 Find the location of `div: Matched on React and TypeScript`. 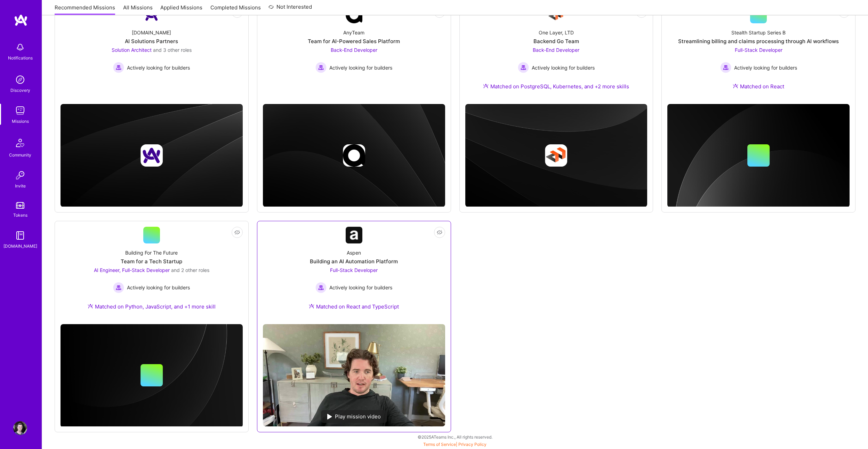

div: Matched on React and TypeScript is located at coordinates (354, 306).